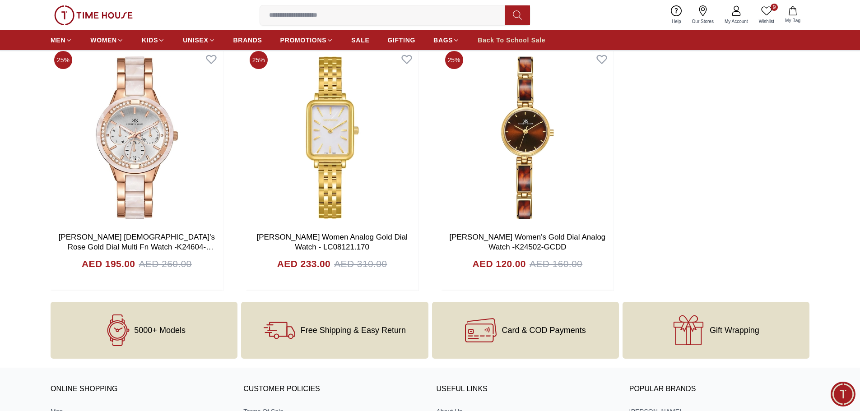 The height and width of the screenshot is (411, 860). What do you see at coordinates (499, 264) in the screenshot?
I see `h4: AED 120.00` at bounding box center [499, 264].